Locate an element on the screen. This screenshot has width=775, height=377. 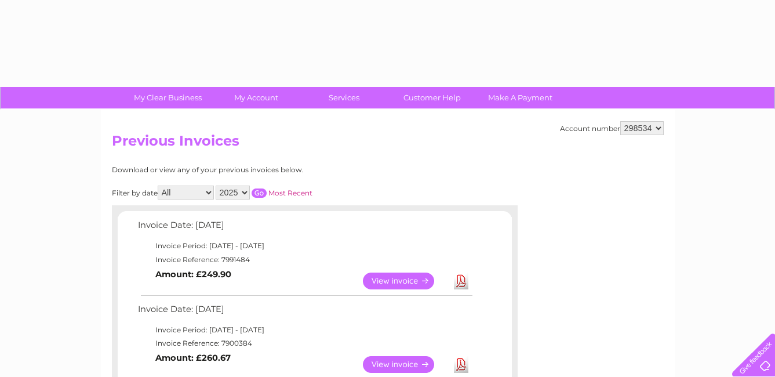
div: Account number is located at coordinates (612, 128).